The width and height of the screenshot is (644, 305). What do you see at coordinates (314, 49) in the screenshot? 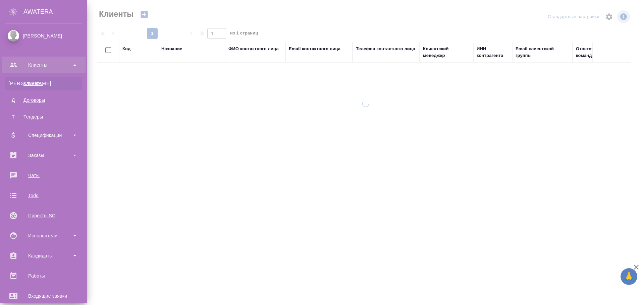
I see `div: Email контактного лица` at bounding box center [314, 49].